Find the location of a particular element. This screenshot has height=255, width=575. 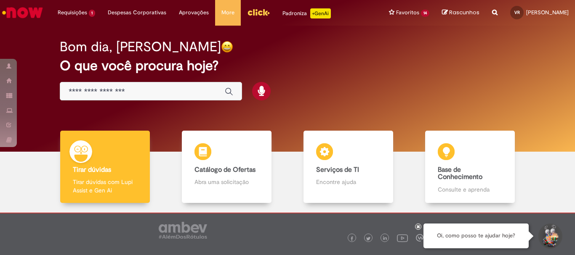

span: VR is located at coordinates (517, 12).